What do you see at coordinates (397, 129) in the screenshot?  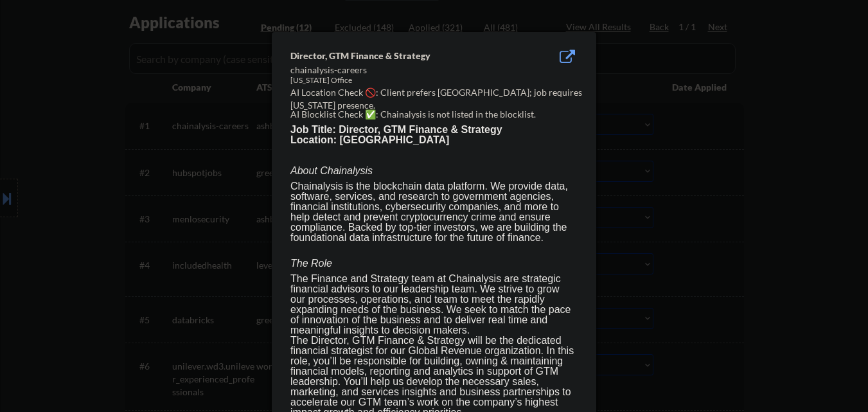 I see `strong: Job Title: Director, GTM Finance & Strategy` at bounding box center [397, 129].